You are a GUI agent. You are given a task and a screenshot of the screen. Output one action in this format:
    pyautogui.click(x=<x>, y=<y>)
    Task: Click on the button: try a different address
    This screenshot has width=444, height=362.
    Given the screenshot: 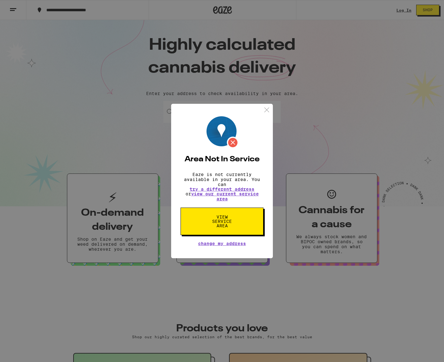 What is the action you would take?
    pyautogui.click(x=222, y=189)
    